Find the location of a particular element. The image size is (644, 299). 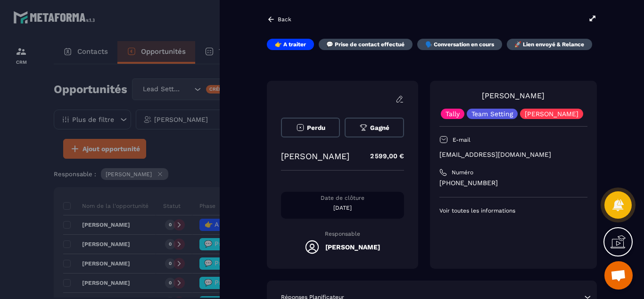

p: Responsable is located at coordinates (343, 234).